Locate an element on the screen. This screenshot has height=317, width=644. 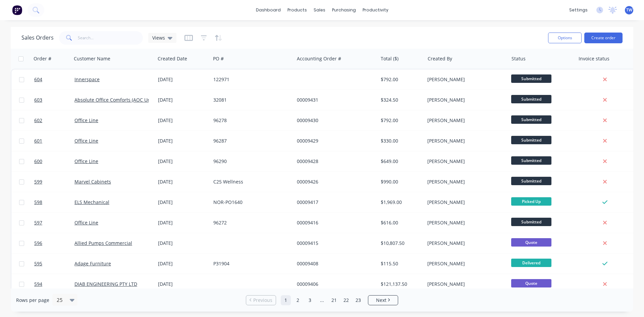
a: 597 is located at coordinates (54, 223).